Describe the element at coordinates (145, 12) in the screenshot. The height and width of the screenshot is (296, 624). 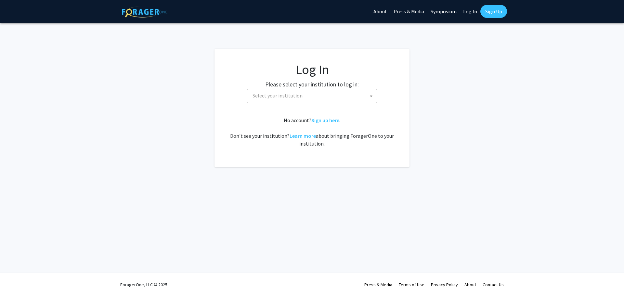
I see `img: ForagerOne Logo` at that location.